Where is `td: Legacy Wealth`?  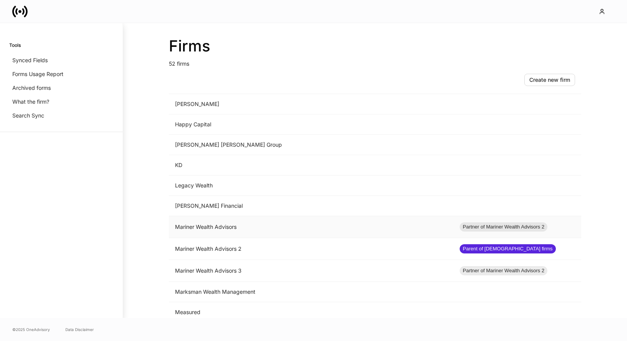 td: Legacy Wealth is located at coordinates (311, 186).